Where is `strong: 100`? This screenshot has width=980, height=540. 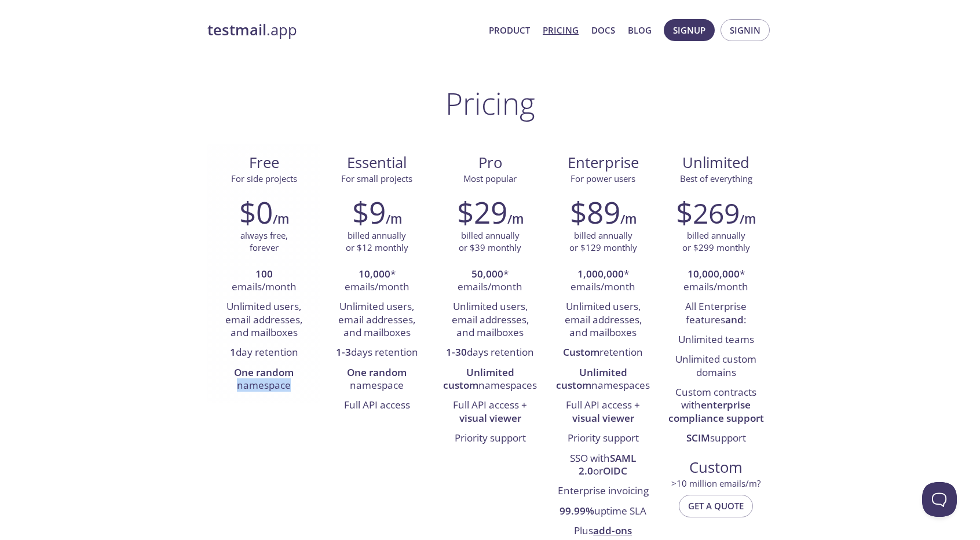
strong: 100 is located at coordinates (264, 274).